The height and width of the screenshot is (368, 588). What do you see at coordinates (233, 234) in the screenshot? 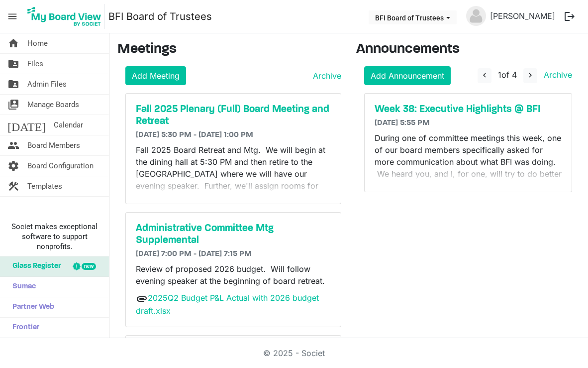
I see `h5: Administrative Committee Mtg Supplemental` at bounding box center [233, 234].